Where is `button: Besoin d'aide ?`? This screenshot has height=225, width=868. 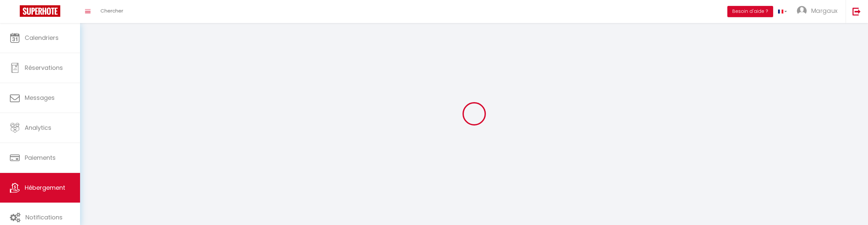
button: Besoin d'aide ? is located at coordinates (750, 12).